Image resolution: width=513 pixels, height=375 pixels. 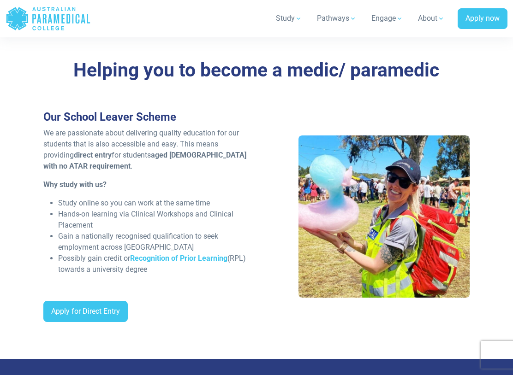 I want to click on a: About, so click(x=431, y=18).